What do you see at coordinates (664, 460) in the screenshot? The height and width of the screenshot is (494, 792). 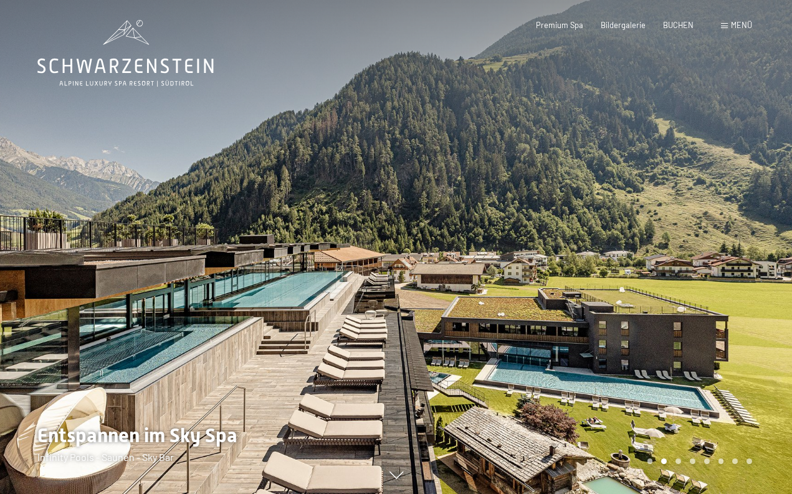 I see `div: Carousel Page 2 (Current Slide)` at bounding box center [664, 460].